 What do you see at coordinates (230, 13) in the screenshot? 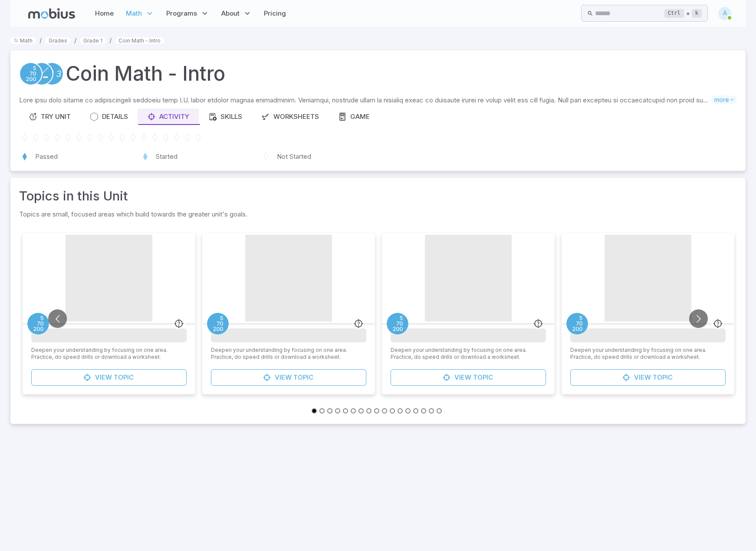
I see `span: About` at bounding box center [230, 13].